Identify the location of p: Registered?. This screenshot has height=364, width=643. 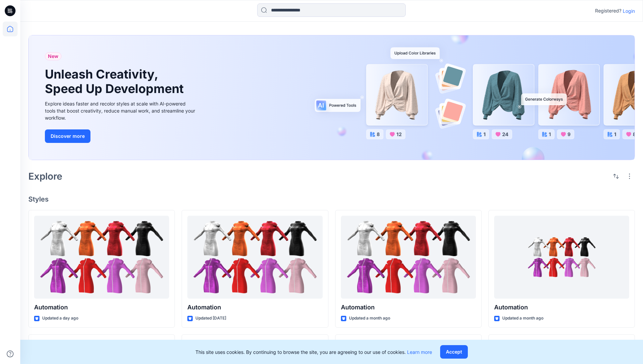
(608, 11).